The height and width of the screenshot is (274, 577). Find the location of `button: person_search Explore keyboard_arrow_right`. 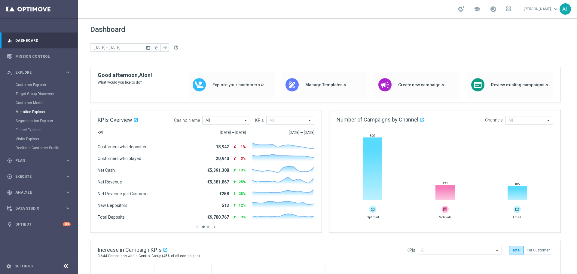

button: person_search Explore keyboard_arrow_right is located at coordinates (39, 72).